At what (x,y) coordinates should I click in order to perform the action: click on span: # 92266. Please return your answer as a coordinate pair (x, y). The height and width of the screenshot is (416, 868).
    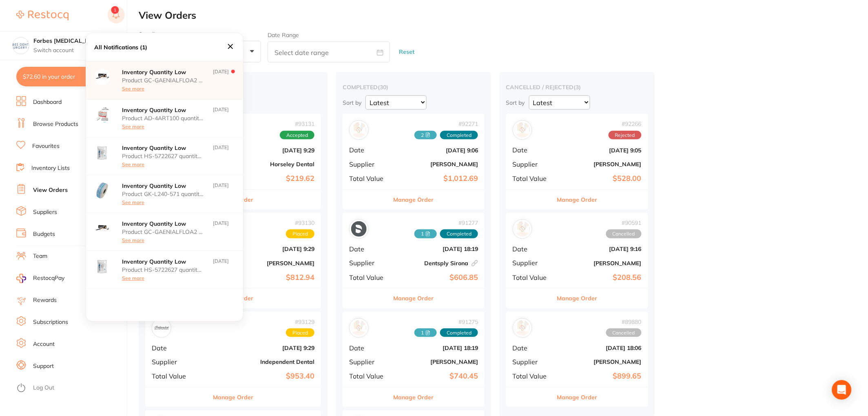
    Looking at the image, I should click on (625, 124).